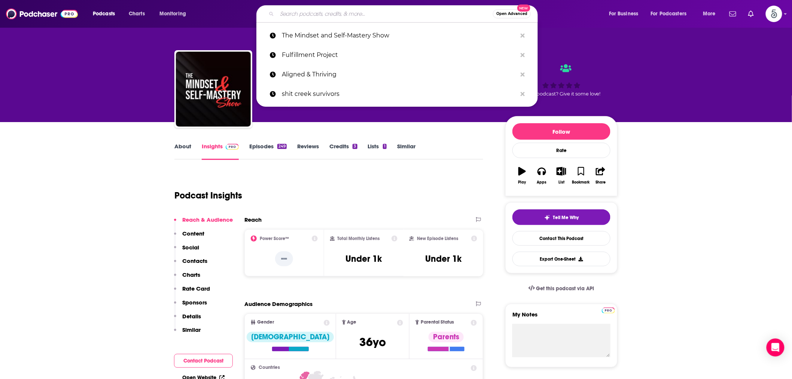 The image size is (792, 379). Describe the element at coordinates (191, 274) in the screenshot. I see `p: Charts` at that location.